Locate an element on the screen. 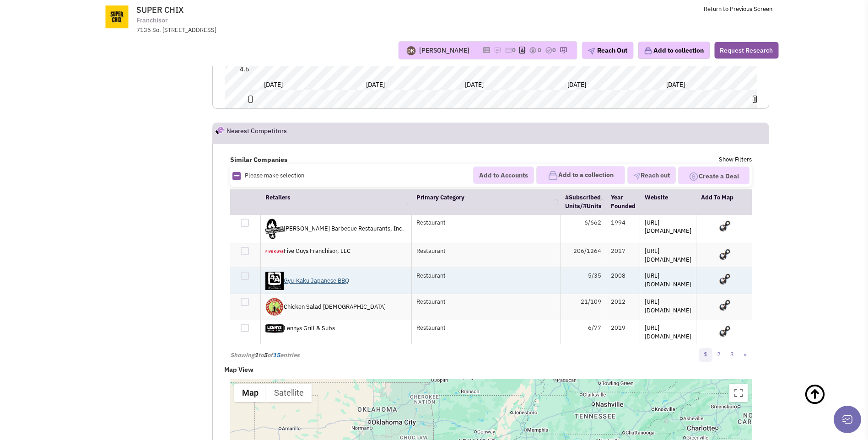 Image resolution: width=868 pixels, height=440 pixels. th: Add To Map is located at coordinates (724, 201).